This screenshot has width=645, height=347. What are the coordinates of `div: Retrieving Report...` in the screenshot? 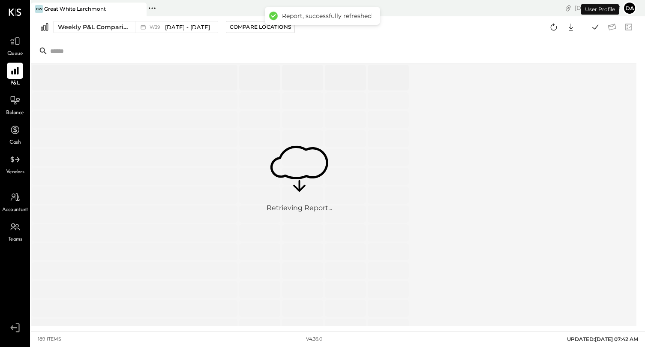 It's located at (299, 208).